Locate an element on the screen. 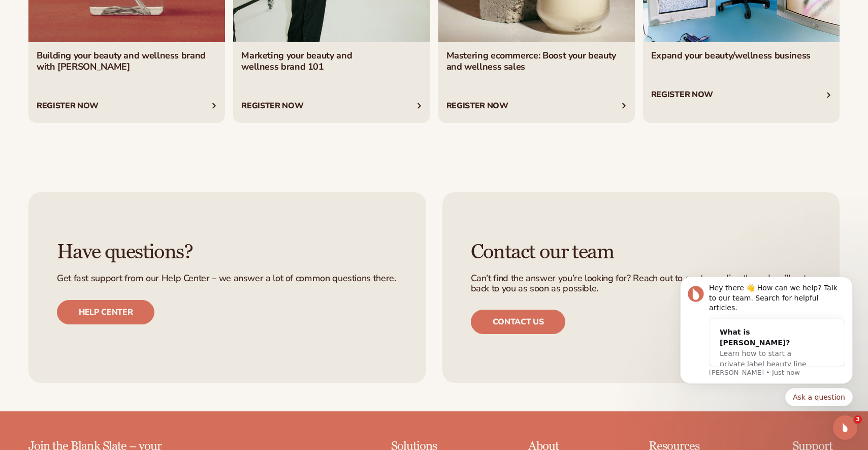 This screenshot has height=450, width=868. img: Profile image for Lee is located at coordinates (31, 41).